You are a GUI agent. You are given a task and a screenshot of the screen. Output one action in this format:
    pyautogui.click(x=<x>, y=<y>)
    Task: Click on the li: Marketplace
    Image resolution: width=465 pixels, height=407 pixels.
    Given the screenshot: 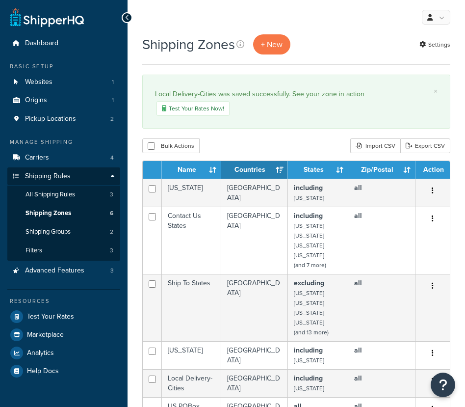 What is the action you would take?
    pyautogui.click(x=64, y=335)
    